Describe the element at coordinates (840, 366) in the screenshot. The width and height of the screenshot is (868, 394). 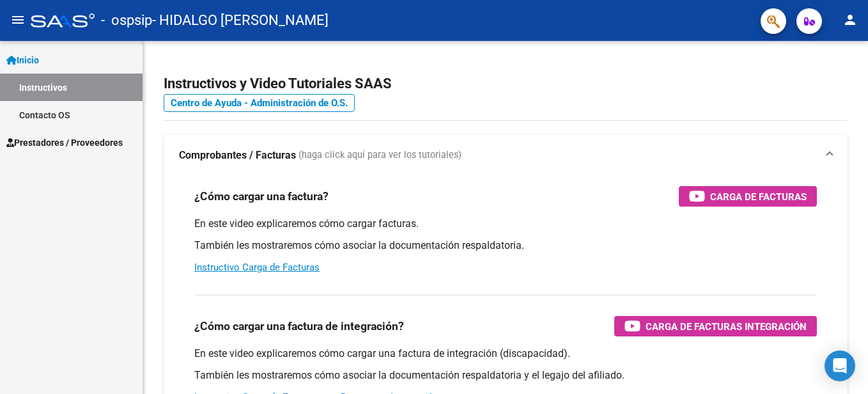
I see `div: Open Intercom Messenger` at that location.